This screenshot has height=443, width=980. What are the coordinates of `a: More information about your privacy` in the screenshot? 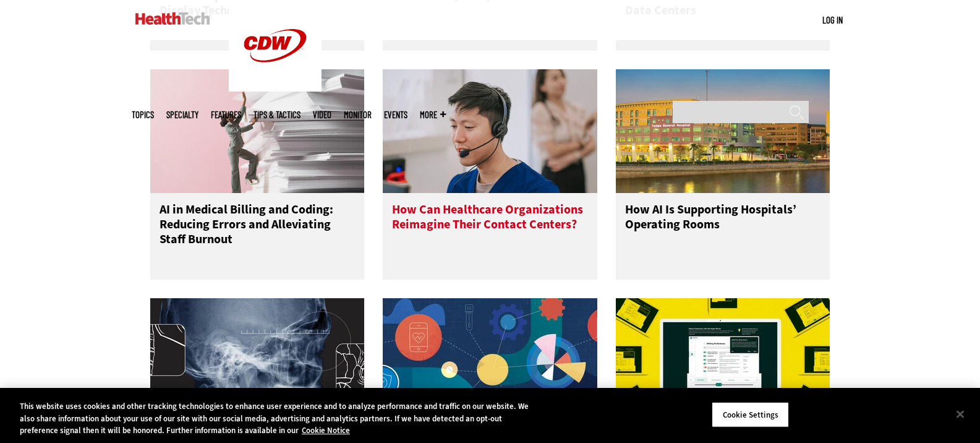 It's located at (326, 430).